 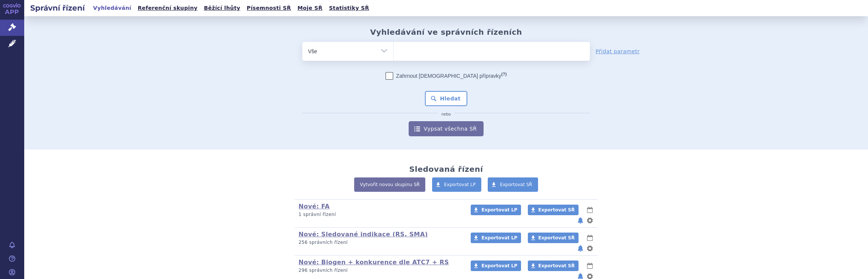 What do you see at coordinates (57, 8) in the screenshot?
I see `h2: Správní řízení` at bounding box center [57, 8].